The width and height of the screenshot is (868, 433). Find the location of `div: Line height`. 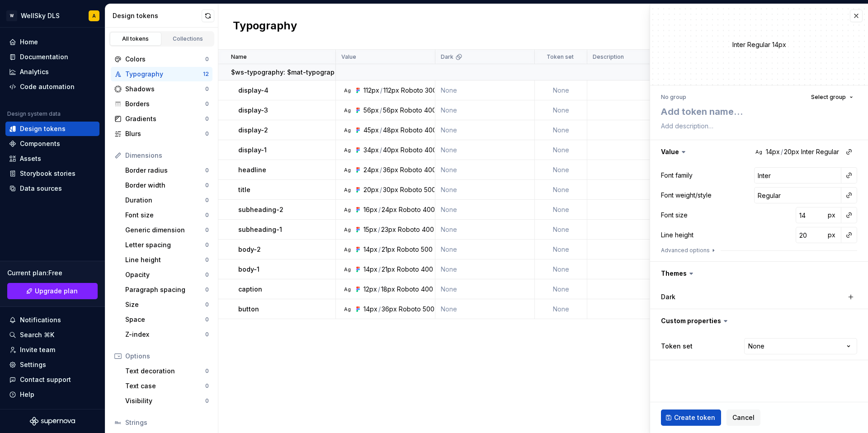

div: Line height is located at coordinates (678, 235).